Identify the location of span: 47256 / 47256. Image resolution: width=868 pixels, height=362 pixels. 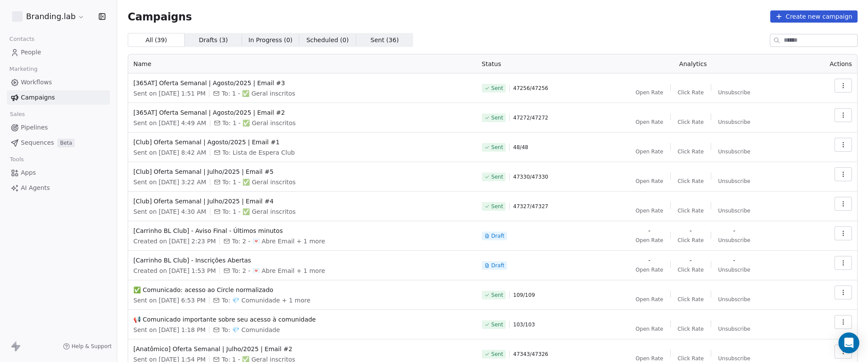
(530, 88).